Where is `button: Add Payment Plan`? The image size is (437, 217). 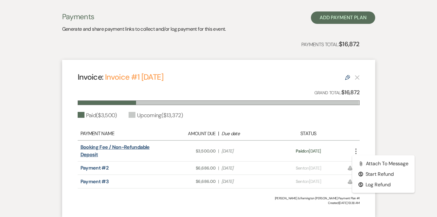 button: Add Payment Plan is located at coordinates (343, 18).